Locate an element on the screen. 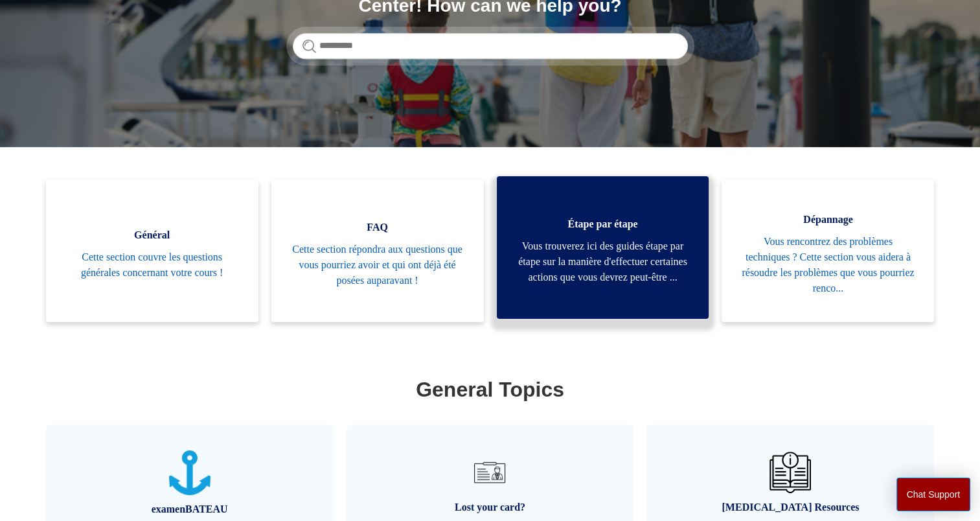 This screenshot has height=521, width=980. button: Chat Support is located at coordinates (933, 494).